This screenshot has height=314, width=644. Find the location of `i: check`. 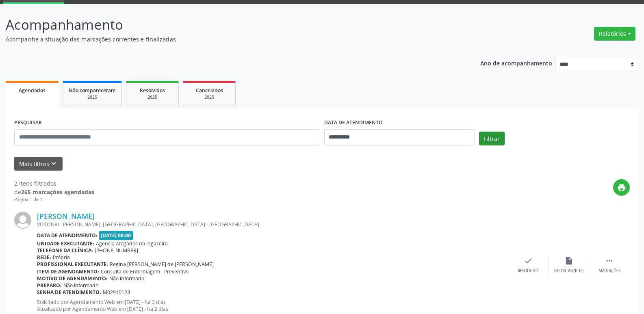

i: check is located at coordinates (528, 261).